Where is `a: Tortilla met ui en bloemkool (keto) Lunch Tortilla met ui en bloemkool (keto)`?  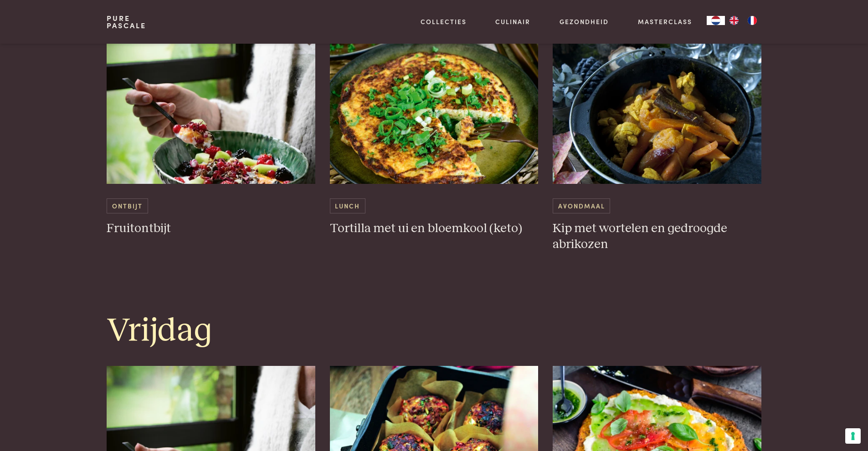
a: Tortilla met ui en bloemkool (keto) Lunch Tortilla met ui en bloemkool (keto) is located at coordinates (434, 119).